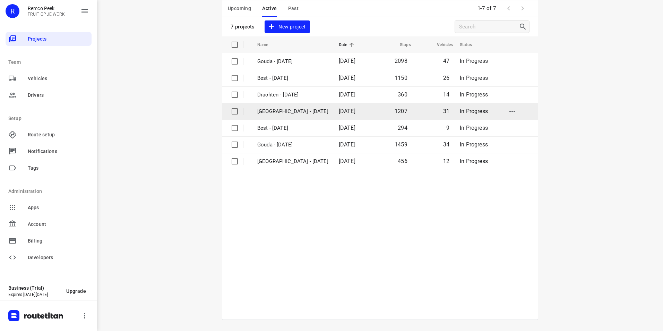  I want to click on span: Name, so click(267, 45).